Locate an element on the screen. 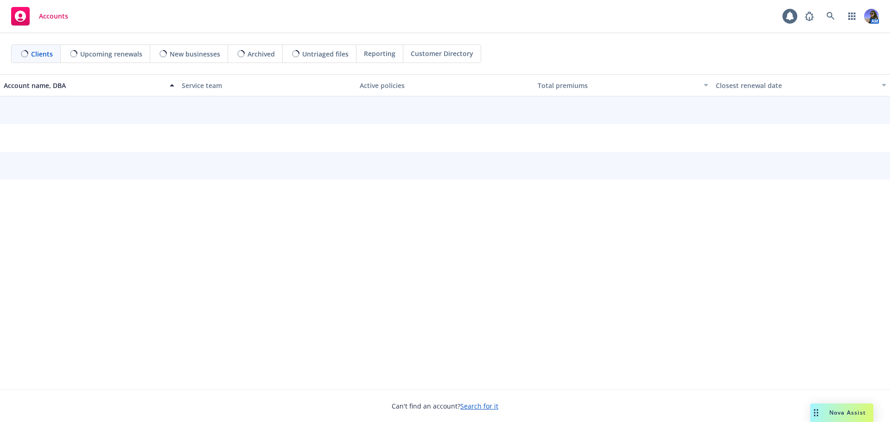 The width and height of the screenshot is (890, 422). a: Search for it is located at coordinates (479, 406).